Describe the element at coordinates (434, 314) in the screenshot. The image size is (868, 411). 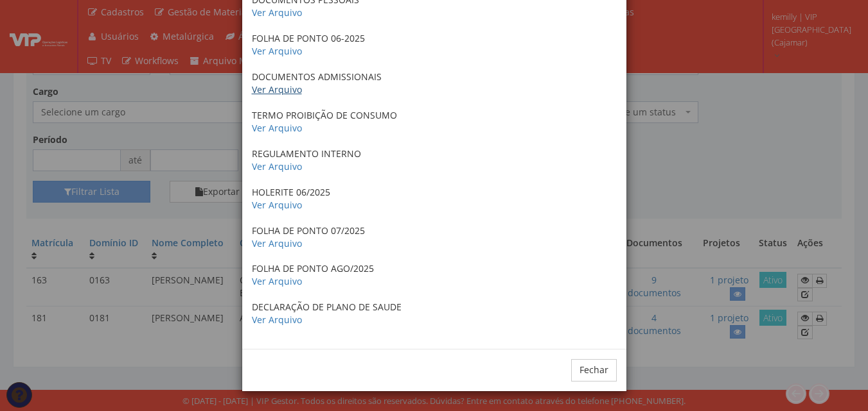
I see `p: DECLARAÇÃO DE PLANO DE SAUDE` at that location.